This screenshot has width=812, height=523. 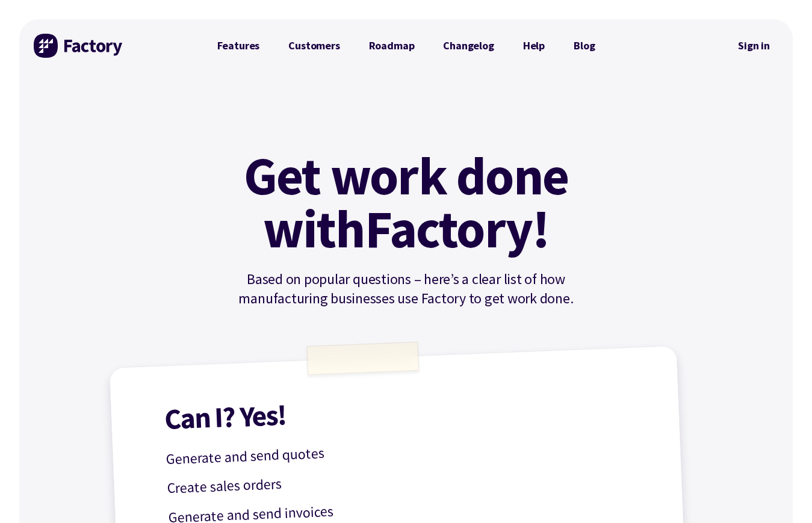 What do you see at coordinates (406, 290) in the screenshot?
I see `p: Based on popular questions – here’s a clear list of how manufacturing businesses use Factory to g...` at bounding box center [406, 290].